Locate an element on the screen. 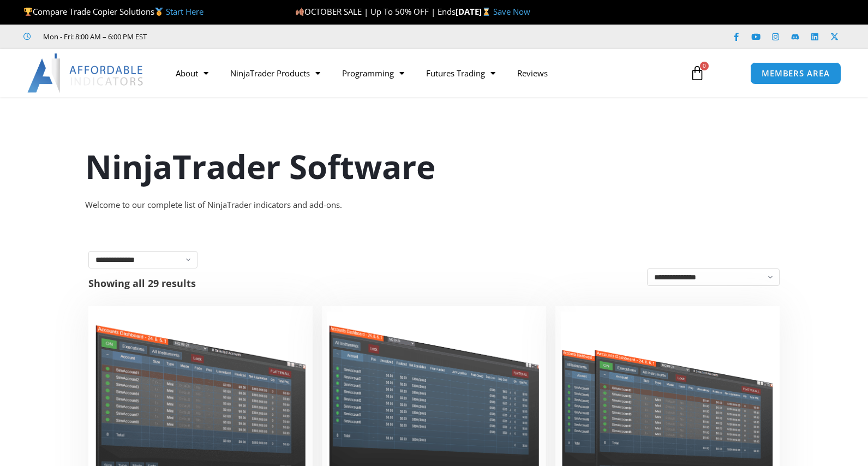 The width and height of the screenshot is (868, 466). select: Shop order is located at coordinates (713, 277).